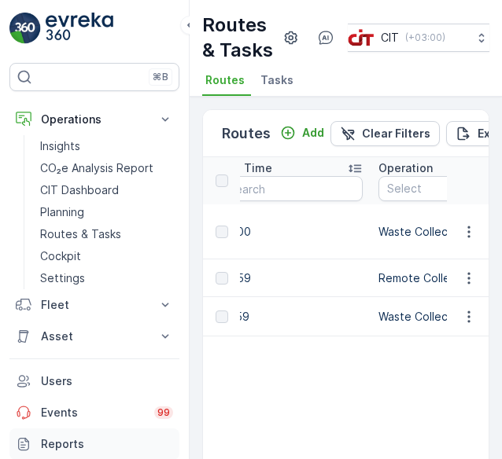  I want to click on p: Reports, so click(107, 444).